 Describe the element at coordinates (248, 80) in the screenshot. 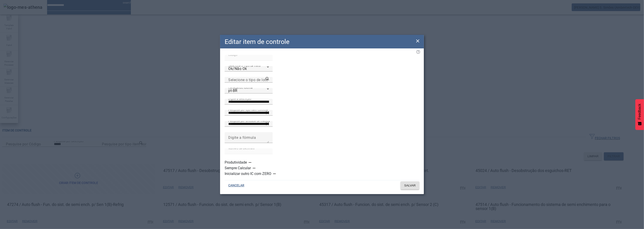

I see `mat-label: Selecione o tipo de lote` at that location.